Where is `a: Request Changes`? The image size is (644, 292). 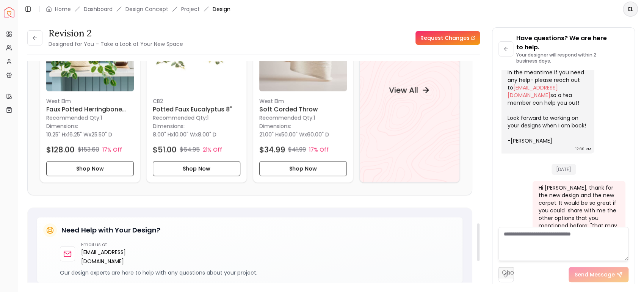 a: Request Changes is located at coordinates (448, 38).